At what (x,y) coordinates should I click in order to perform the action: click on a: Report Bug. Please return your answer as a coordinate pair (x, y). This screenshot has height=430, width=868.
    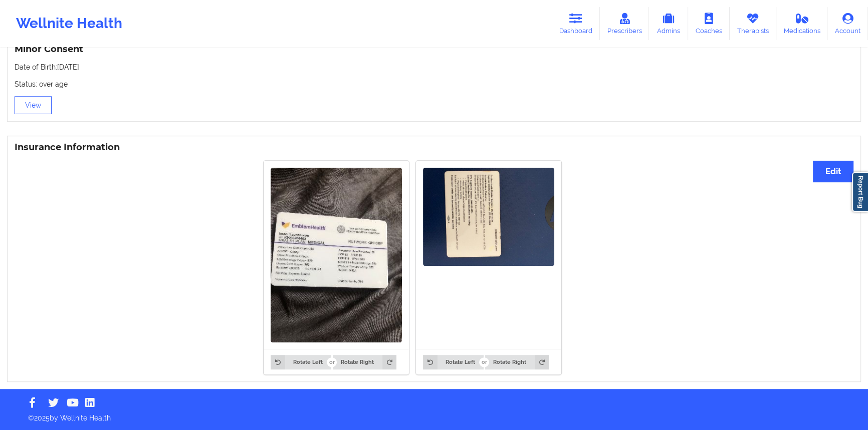
    Looking at the image, I should click on (860, 192).